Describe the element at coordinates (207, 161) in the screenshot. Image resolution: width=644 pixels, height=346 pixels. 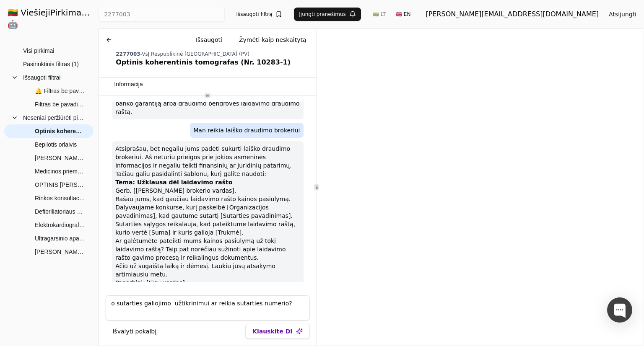
I see `p: Atsiprašau, bet negaliu jums padėti sukurti laiško draudimo brokeriui. Aš neturiu prieigos prie j...` at that location.